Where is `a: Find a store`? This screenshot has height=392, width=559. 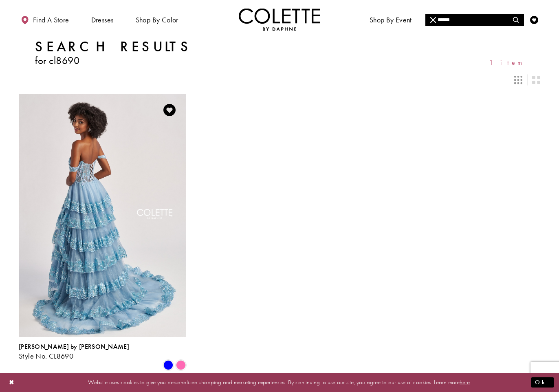
a: Find a store is located at coordinates (45, 19).